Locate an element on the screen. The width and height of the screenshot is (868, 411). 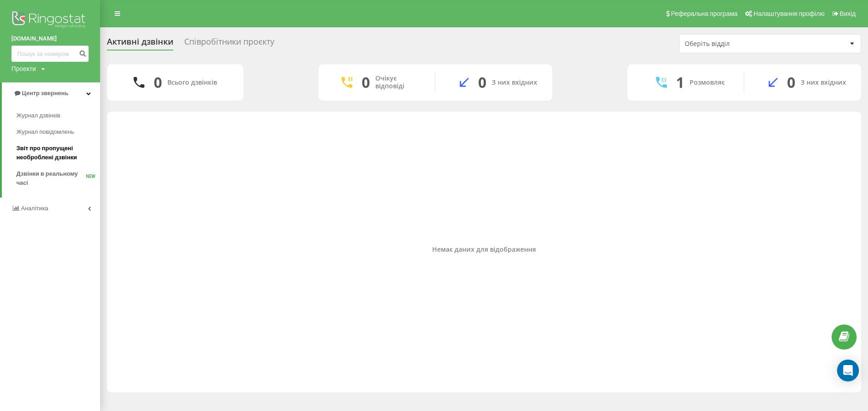
div: Проекти is located at coordinates (24, 68).